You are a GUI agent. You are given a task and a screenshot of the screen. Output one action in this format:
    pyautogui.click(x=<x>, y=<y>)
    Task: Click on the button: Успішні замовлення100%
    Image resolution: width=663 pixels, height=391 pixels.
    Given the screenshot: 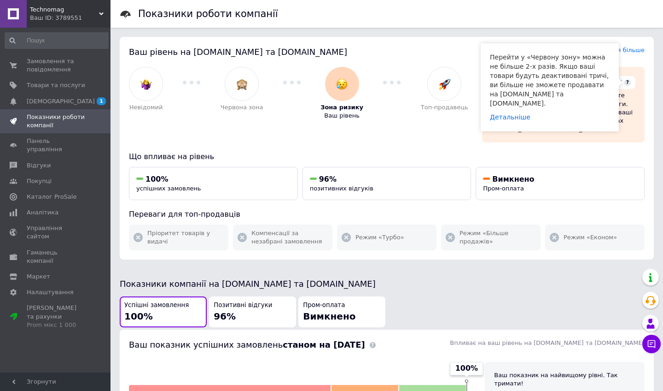 What is the action you would take?
    pyautogui.click(x=163, y=311)
    